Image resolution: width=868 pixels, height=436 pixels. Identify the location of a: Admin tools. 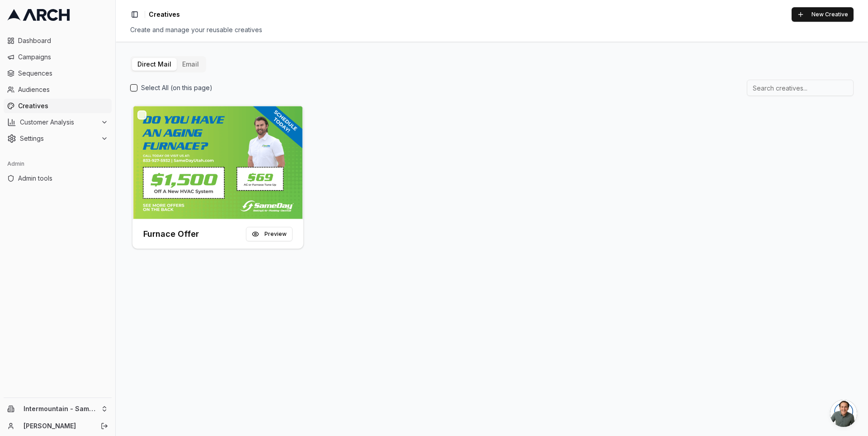
(57, 178).